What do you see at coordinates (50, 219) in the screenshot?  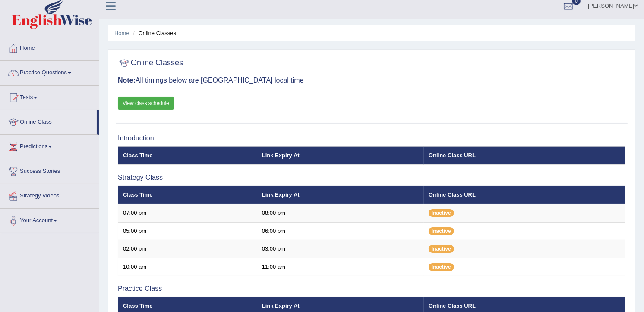 I see `a: Your Account` at bounding box center [50, 219].